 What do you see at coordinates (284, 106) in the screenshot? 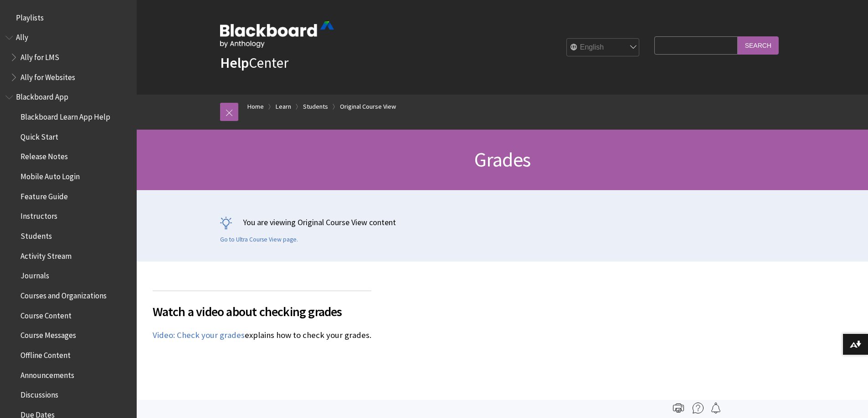
I see `a: Learn` at bounding box center [284, 106].